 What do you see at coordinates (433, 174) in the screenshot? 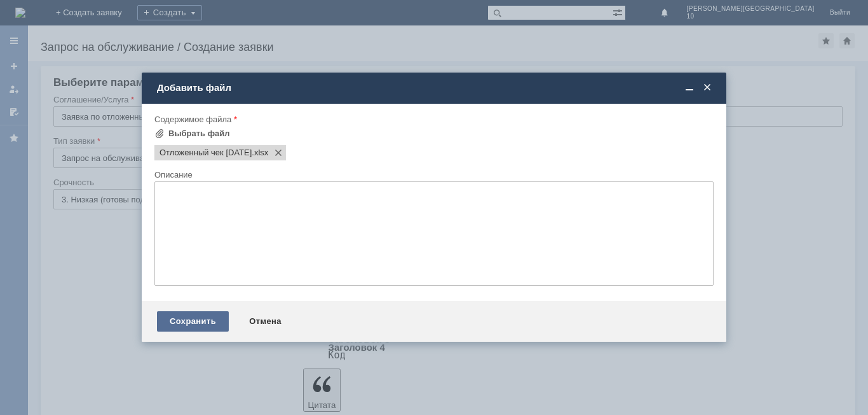
I see `div: Описание` at bounding box center [433, 174].